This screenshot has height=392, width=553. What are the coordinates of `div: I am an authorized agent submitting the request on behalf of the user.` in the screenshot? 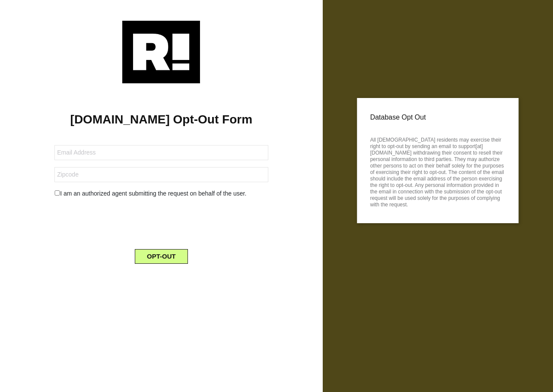 It's located at (161, 193).